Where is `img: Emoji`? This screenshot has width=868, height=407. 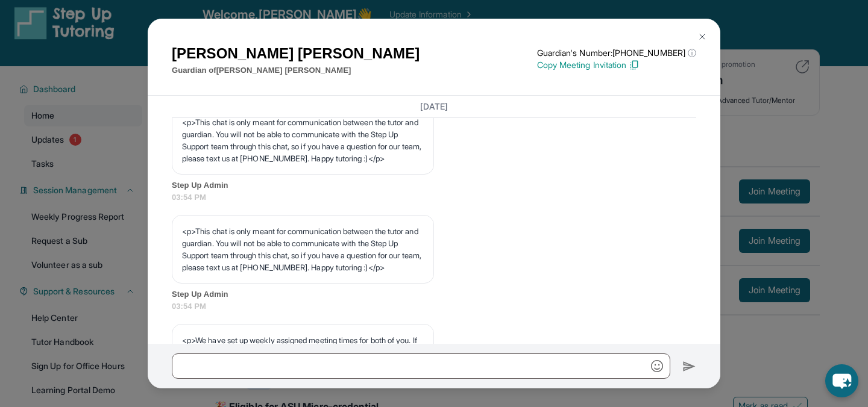
img: Emoji is located at coordinates (657, 366).